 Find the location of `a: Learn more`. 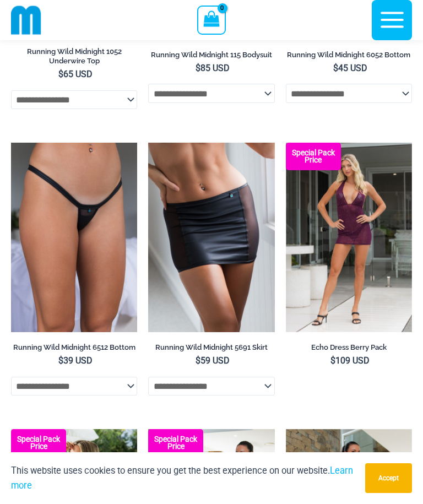

a: Learn more is located at coordinates (182, 478).